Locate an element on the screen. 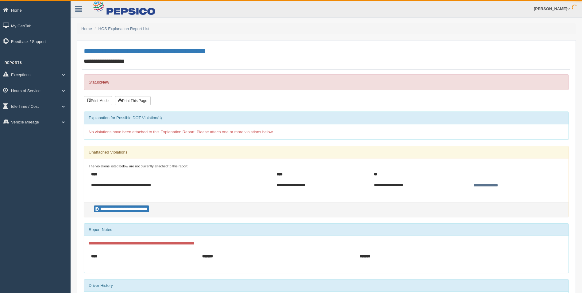 The width and height of the screenshot is (582, 293). div: Status: is located at coordinates (326, 82).